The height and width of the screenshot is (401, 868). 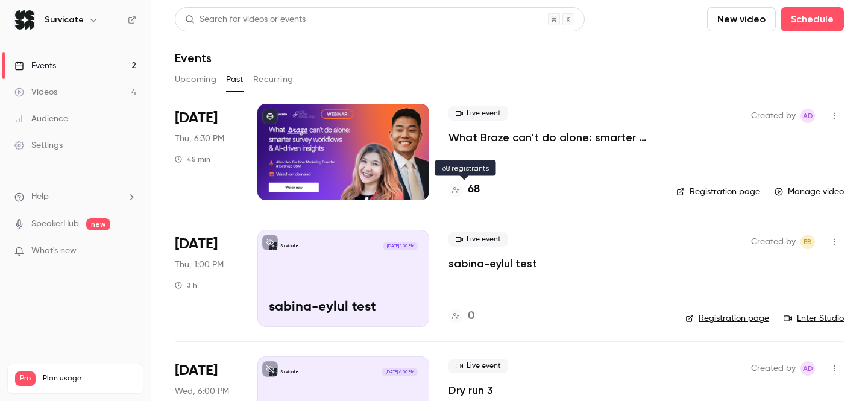 What do you see at coordinates (553, 138) in the screenshot?
I see `a: What Braze can’t do alone: smarter survey workflows & AI-driven insights` at bounding box center [553, 138].